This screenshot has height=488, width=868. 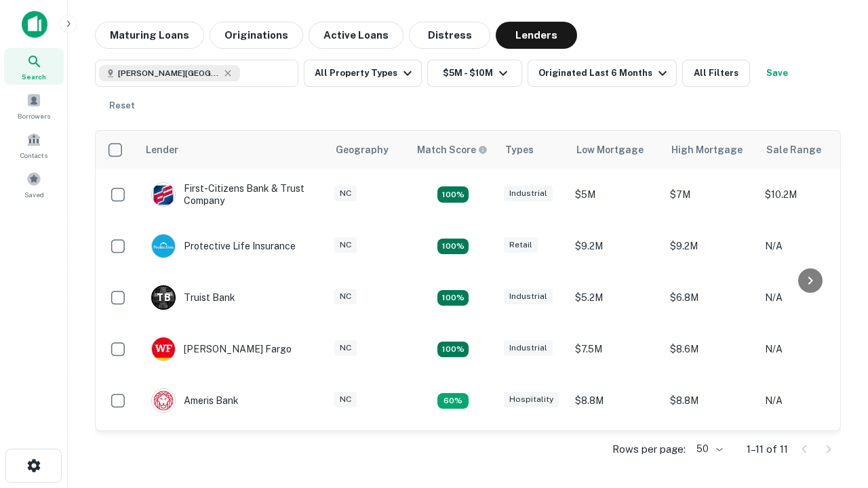 I want to click on button: Active Loans, so click(x=356, y=35).